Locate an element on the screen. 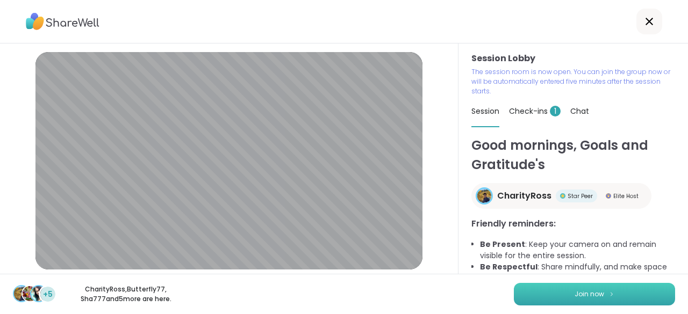 Image resolution: width=688 pixels, height=314 pixels. span: Star Peer is located at coordinates (580, 196).